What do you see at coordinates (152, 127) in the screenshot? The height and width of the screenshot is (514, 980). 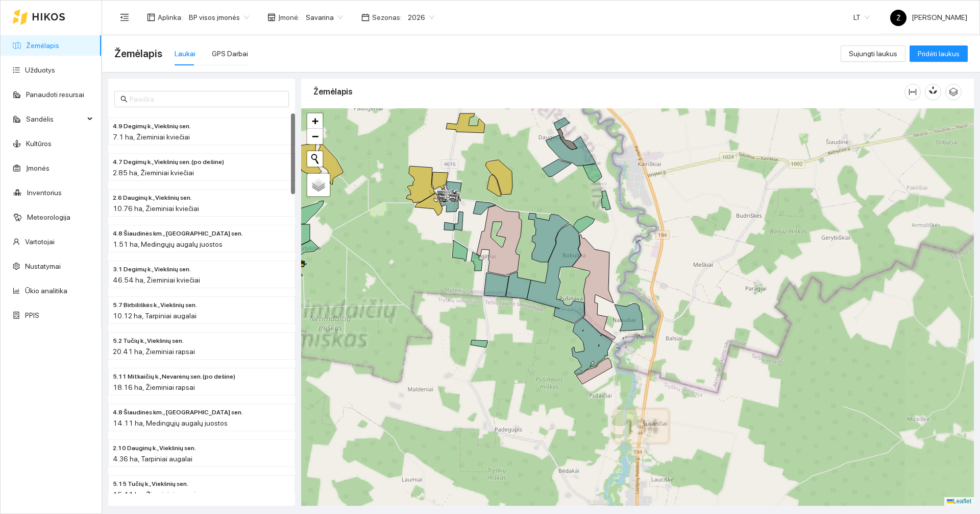 I see `span: 4.9 Degimų k., Viekšnių sen.` at bounding box center [152, 127].